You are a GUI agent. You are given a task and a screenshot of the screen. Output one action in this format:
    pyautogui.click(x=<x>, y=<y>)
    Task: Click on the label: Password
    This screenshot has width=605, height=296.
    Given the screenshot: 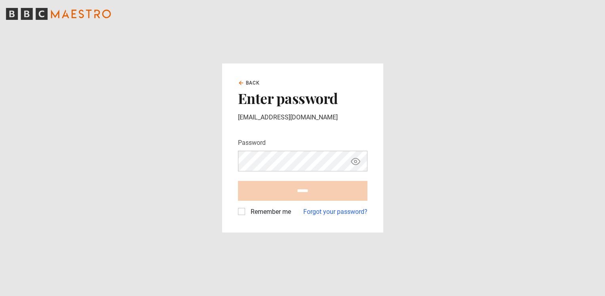 What is the action you would take?
    pyautogui.click(x=252, y=143)
    